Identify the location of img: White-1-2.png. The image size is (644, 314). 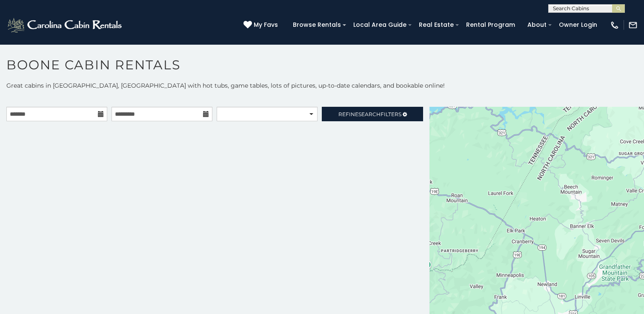
(65, 25).